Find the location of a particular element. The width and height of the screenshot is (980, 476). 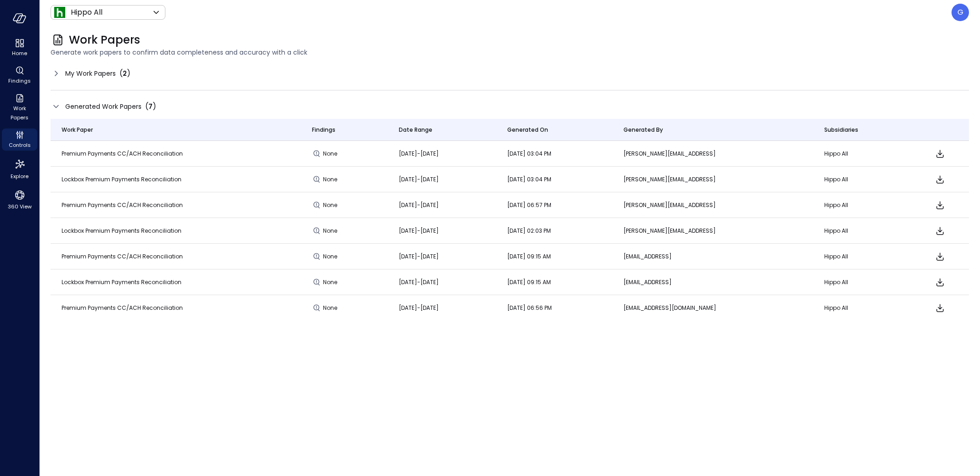

span: Controls is located at coordinates (20, 145).